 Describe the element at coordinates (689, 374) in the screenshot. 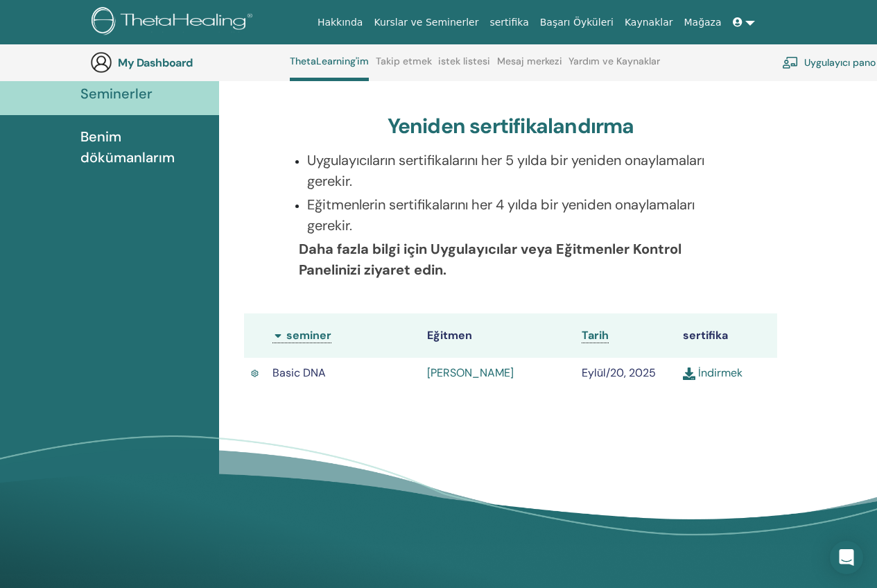

I see `img: download.svg` at that location.